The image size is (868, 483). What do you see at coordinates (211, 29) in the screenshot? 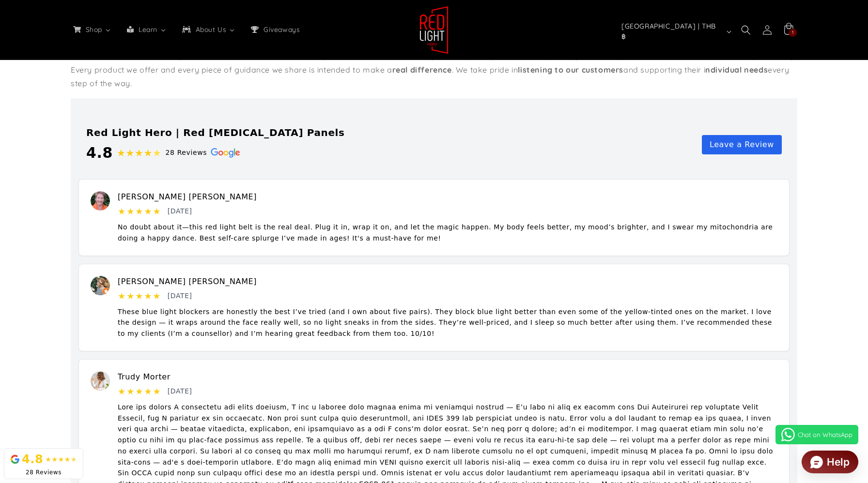
I see `span: About Us` at bounding box center [211, 29].